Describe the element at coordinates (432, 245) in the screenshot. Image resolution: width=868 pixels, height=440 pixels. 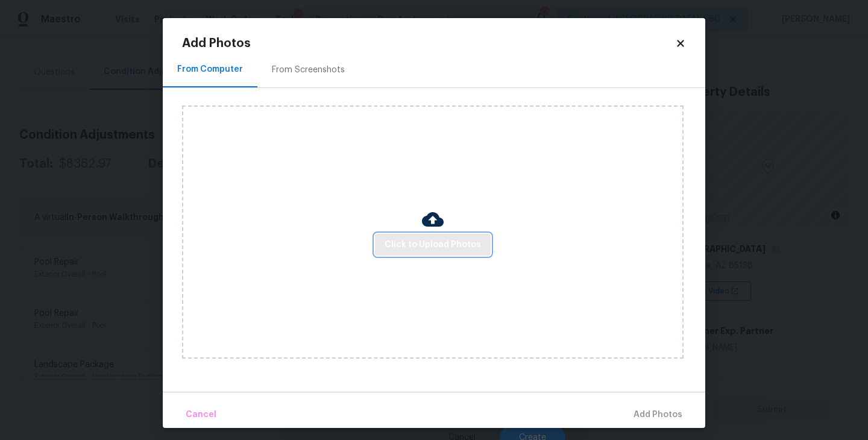
I see `span: Click to Upload Photos` at that location.